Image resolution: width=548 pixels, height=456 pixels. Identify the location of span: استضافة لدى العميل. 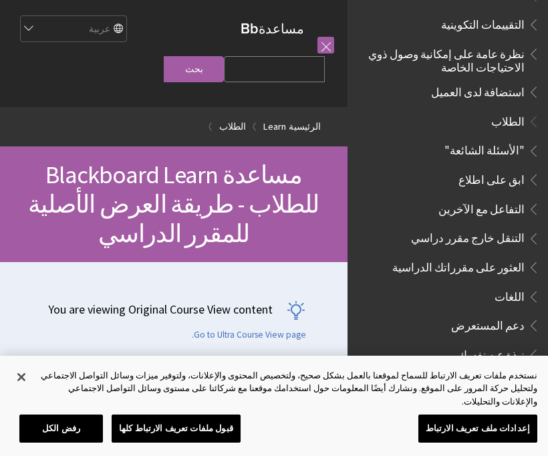
(478, 90).